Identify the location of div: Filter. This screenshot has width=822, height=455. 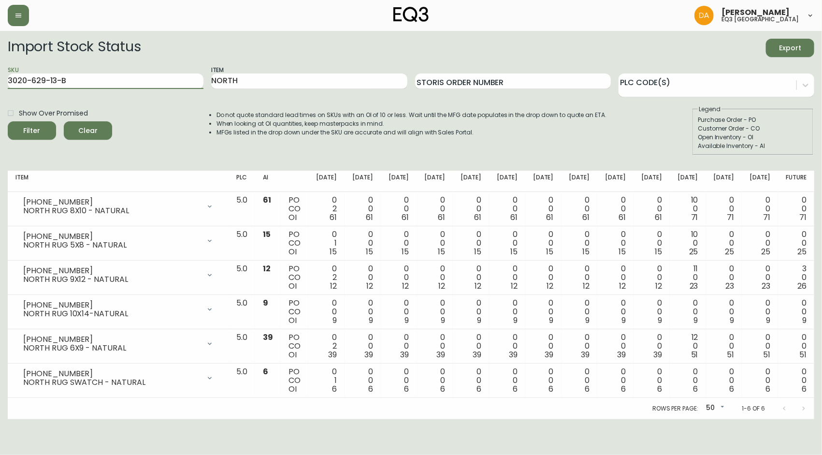
(32, 130).